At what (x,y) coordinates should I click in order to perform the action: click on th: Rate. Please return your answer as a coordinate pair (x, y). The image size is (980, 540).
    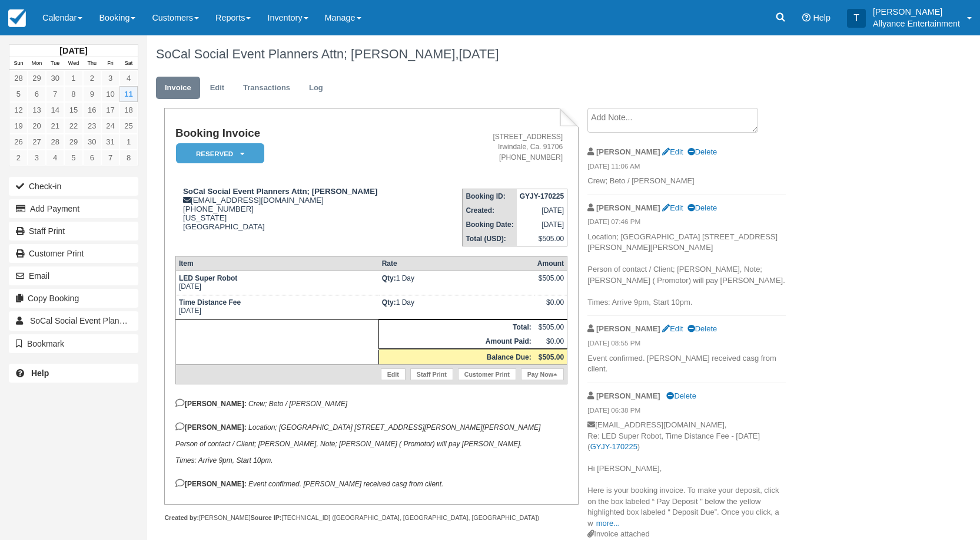
    Looking at the image, I should click on (457, 263).